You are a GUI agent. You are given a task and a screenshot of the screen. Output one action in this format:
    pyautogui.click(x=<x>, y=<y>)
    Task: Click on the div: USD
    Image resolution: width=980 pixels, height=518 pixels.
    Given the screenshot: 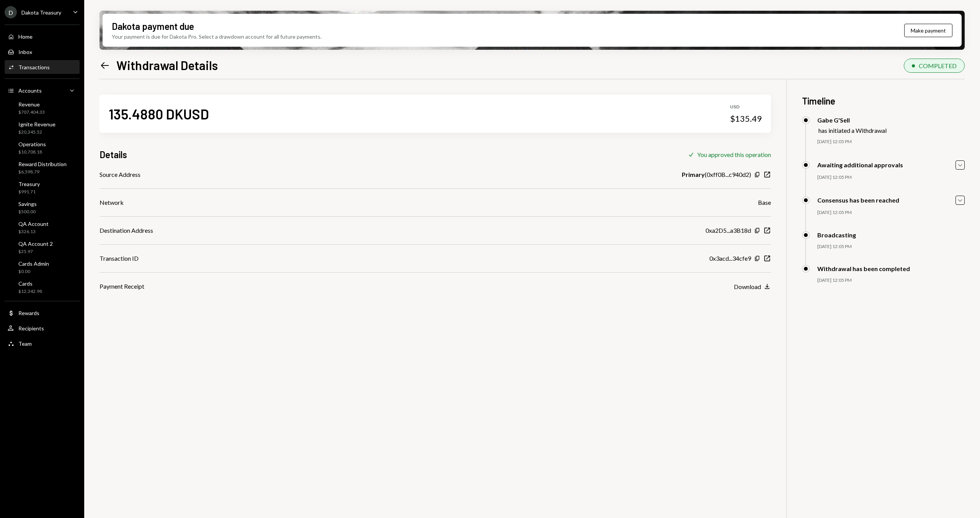 What is the action you would take?
    pyautogui.click(x=745, y=107)
    